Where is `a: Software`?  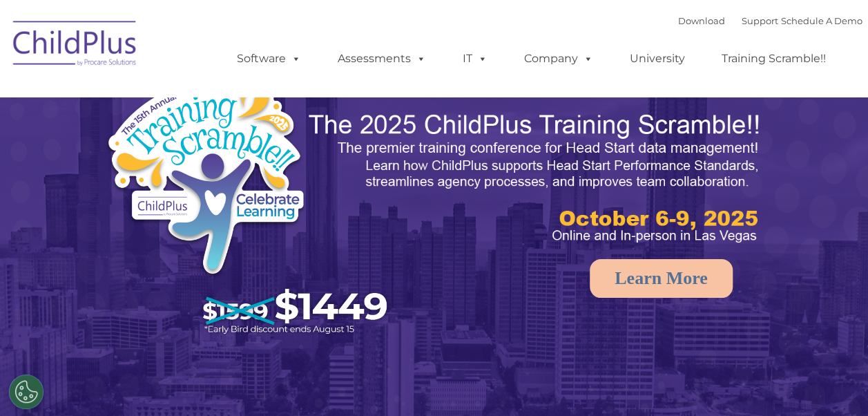
a: Software is located at coordinates (269, 59).